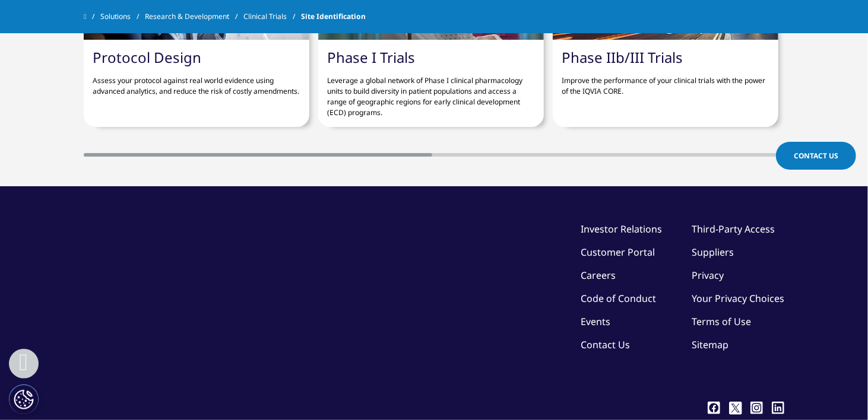 The height and width of the screenshot is (420, 868). Describe the element at coordinates (333, 16) in the screenshot. I see `span: Site Identification` at that location.